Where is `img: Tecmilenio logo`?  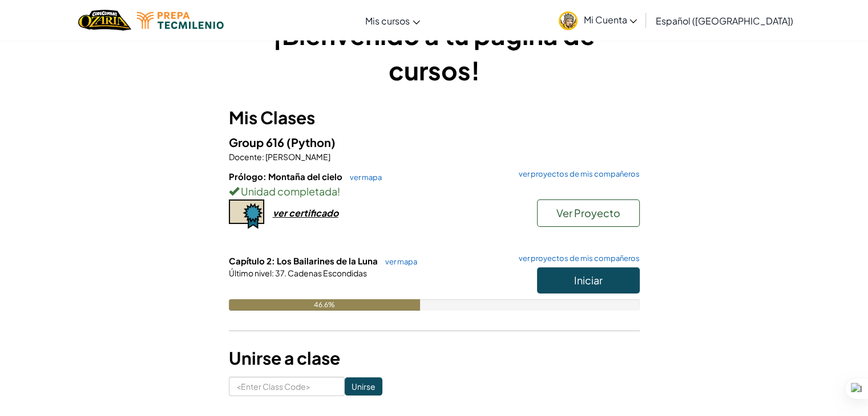
img: Tecmilenio logo is located at coordinates (180, 20).